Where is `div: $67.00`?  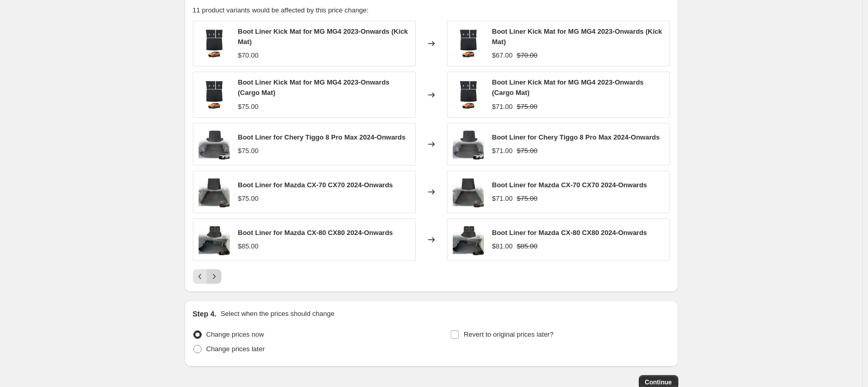 div: $67.00 is located at coordinates (503, 55).